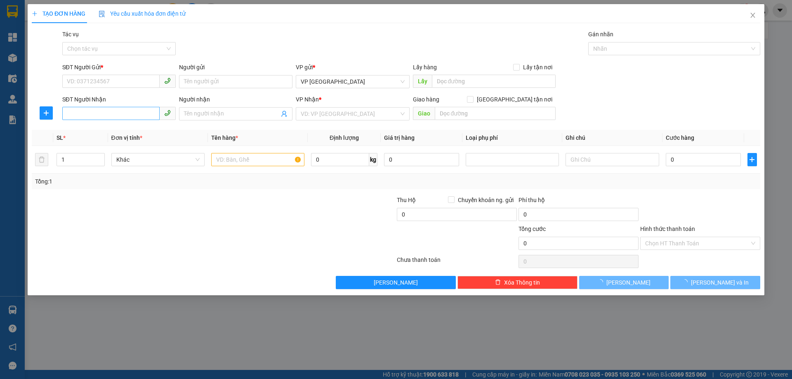  I want to click on span: Lấy hàng, so click(425, 67).